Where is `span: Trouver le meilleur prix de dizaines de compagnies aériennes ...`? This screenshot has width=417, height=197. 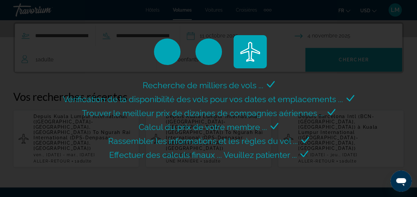 span: Trouver le meilleur prix de dizaines de compagnies aériennes ... is located at coordinates (203, 113).